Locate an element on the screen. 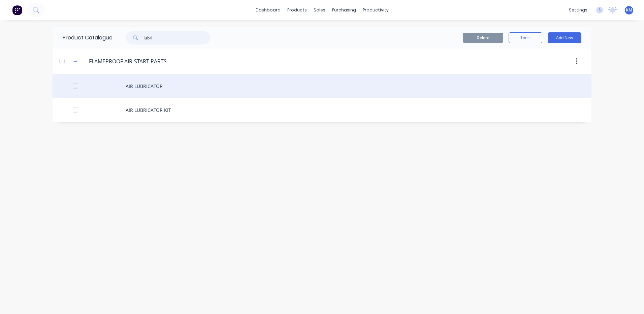  div: settings is located at coordinates (578, 10).